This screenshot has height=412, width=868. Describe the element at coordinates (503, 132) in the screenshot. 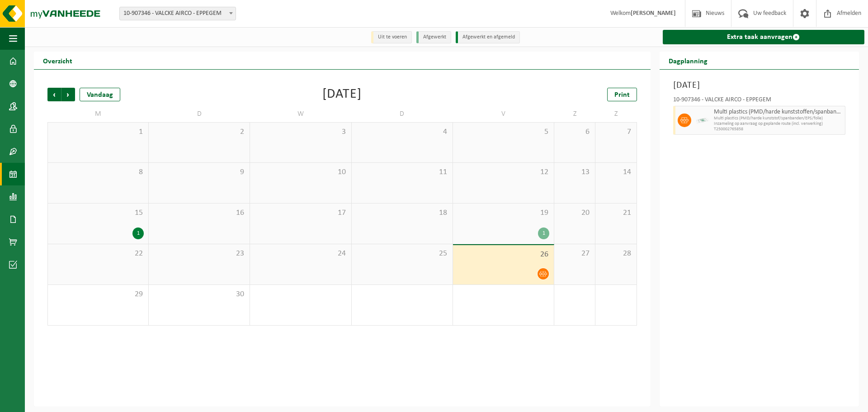

I see `span: 5` at that location.